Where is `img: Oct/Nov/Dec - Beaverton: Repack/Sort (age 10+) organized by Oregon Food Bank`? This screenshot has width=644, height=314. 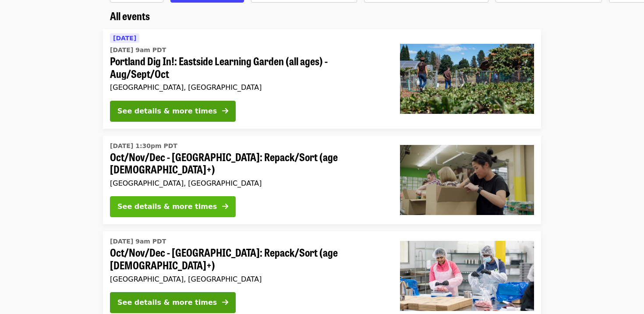
img: Oct/Nov/Dec - Beaverton: Repack/Sort (age 10+) organized by Oregon Food Bank is located at coordinates (467, 277).